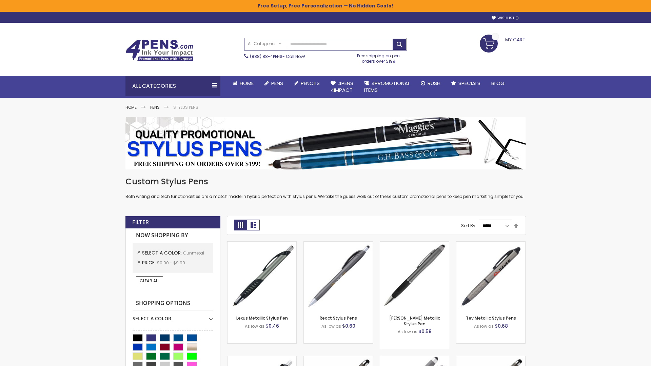 The width and height of the screenshot is (651, 366). Describe the element at coordinates (194, 253) in the screenshot. I see `span: Gunmetal` at that location.